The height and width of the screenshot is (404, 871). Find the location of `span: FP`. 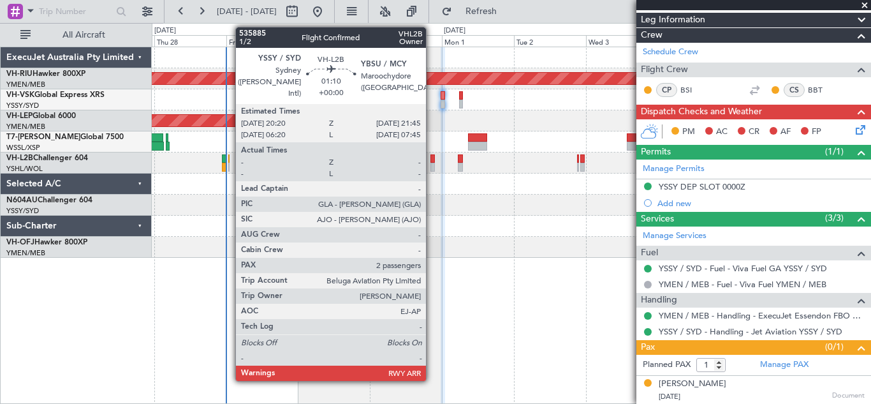

span: FP is located at coordinates (817, 132).